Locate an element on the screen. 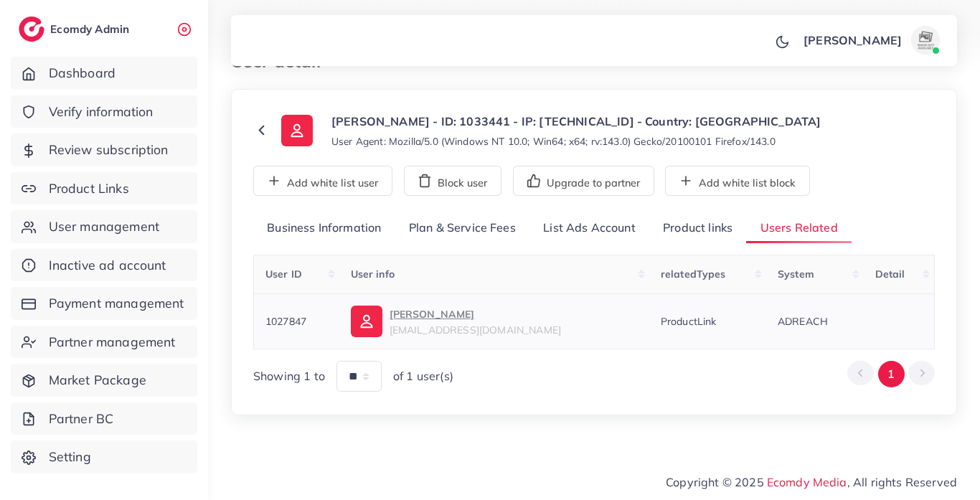  a: Business Information is located at coordinates (324, 229).